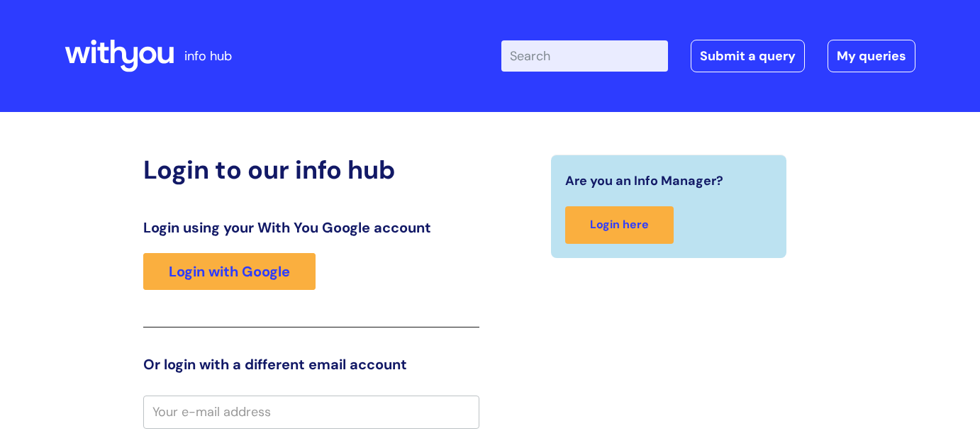  Describe the element at coordinates (644, 181) in the screenshot. I see `span: Are you an Info Manager?` at that location.